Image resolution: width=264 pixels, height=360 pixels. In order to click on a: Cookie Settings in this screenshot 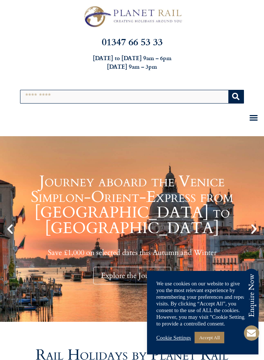, I will do `click(173, 338)`.